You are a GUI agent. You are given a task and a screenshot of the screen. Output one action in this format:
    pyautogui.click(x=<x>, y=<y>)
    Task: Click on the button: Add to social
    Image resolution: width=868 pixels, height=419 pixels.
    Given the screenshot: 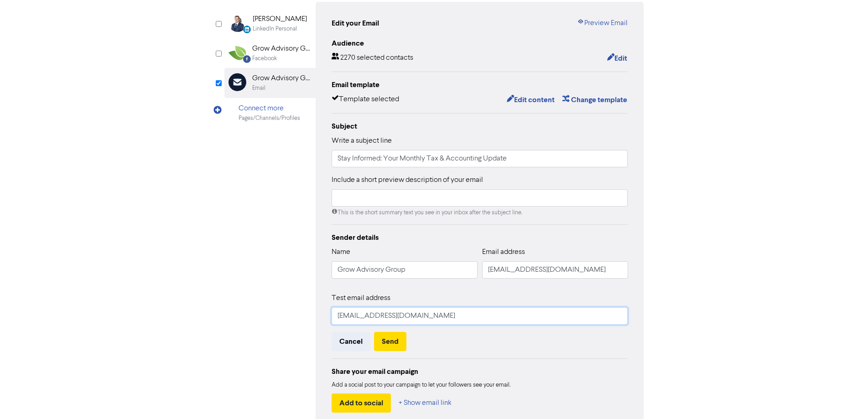 What is the action you would take?
    pyautogui.click(x=361, y=403)
    